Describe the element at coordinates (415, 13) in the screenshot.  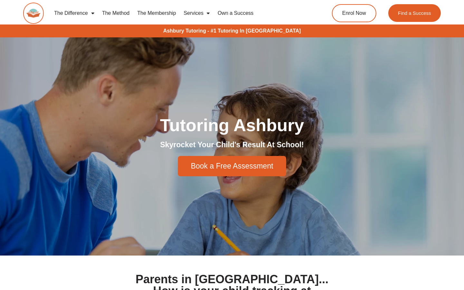
I see `a: Find a Success` at that location.